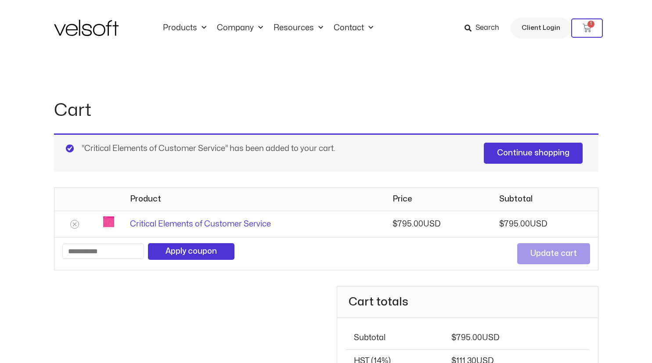  Describe the element at coordinates (298, 28) in the screenshot. I see `a: ResourcesMenu Toggle` at that location.